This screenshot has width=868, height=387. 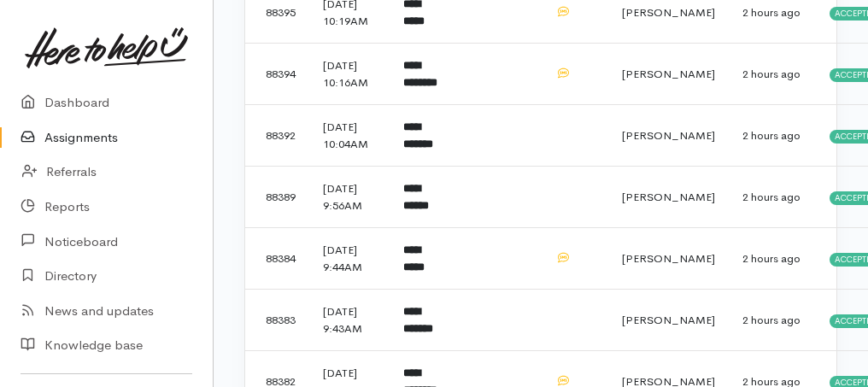 I want to click on td: 88384, so click(x=277, y=259).